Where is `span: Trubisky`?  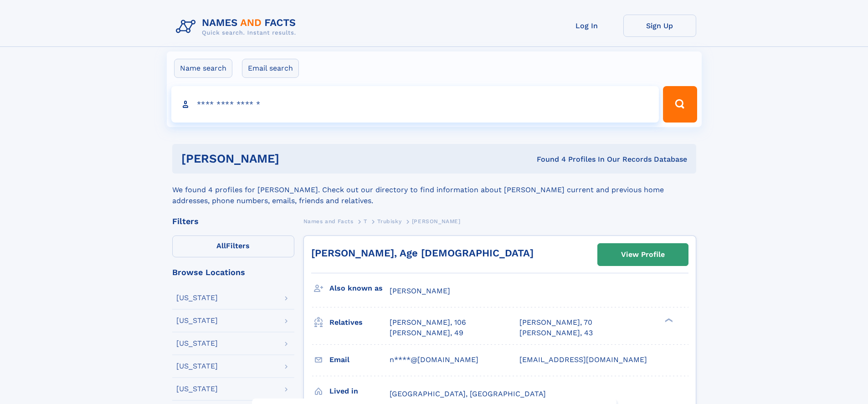 span: Trubisky is located at coordinates (389, 221).